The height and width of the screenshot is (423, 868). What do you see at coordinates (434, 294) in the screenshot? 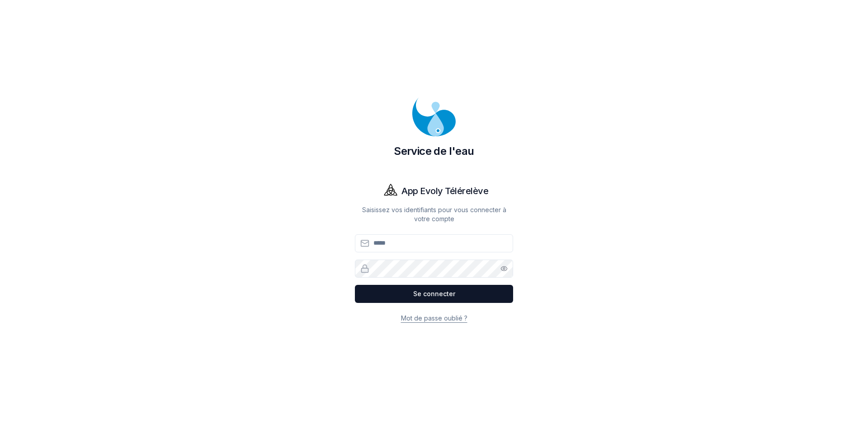
I see `button: Se connecter` at bounding box center [434, 294].